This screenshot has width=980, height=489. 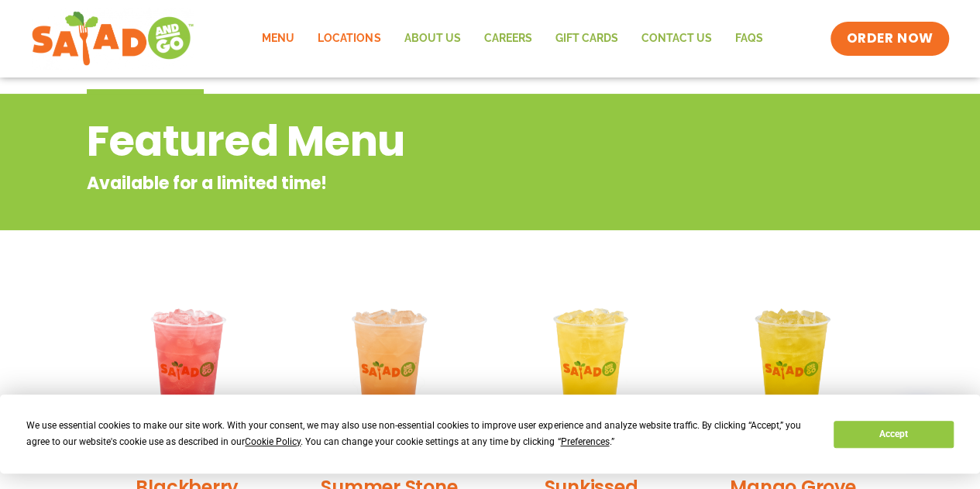 I want to click on span: ORDER NOW, so click(x=890, y=39).